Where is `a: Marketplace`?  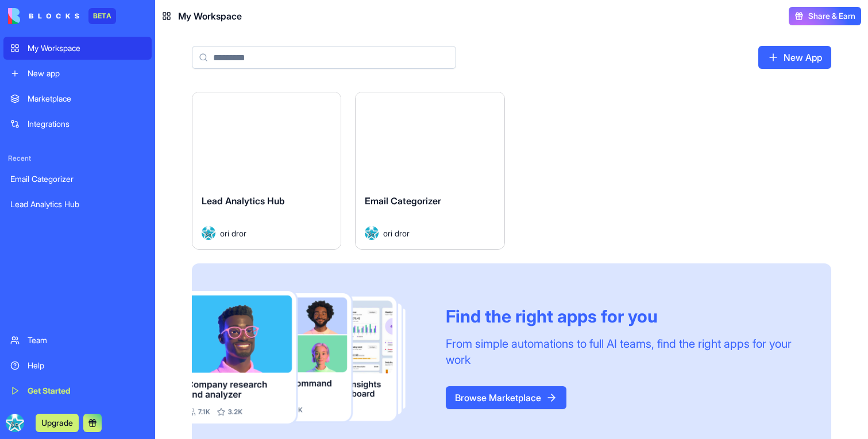
a: Marketplace is located at coordinates (77, 99).